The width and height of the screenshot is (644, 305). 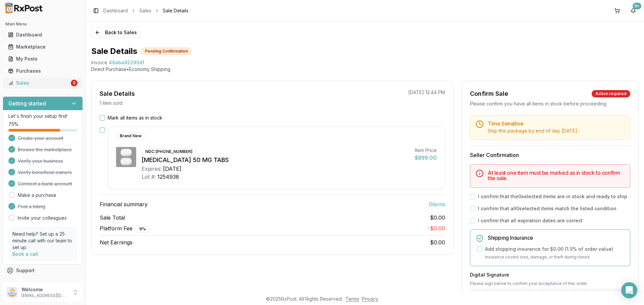 What do you see at coordinates (556, 124) in the screenshot?
I see `h5: Time Sensitive` at bounding box center [556, 124].